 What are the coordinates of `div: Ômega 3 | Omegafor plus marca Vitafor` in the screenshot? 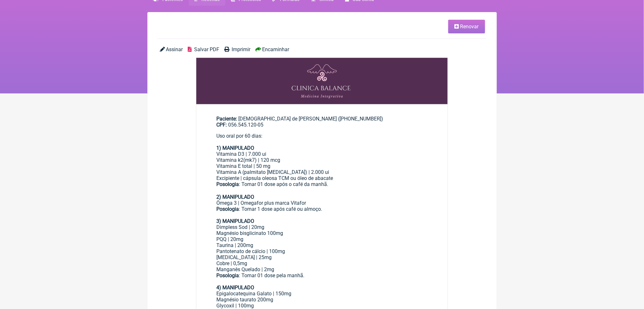 It's located at (322, 203).